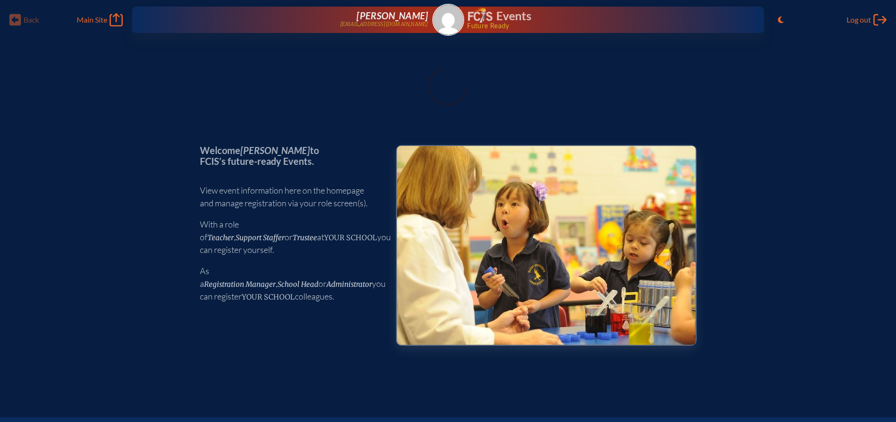  What do you see at coordinates (448, 20) in the screenshot?
I see `a: Gravatar` at bounding box center [448, 20].